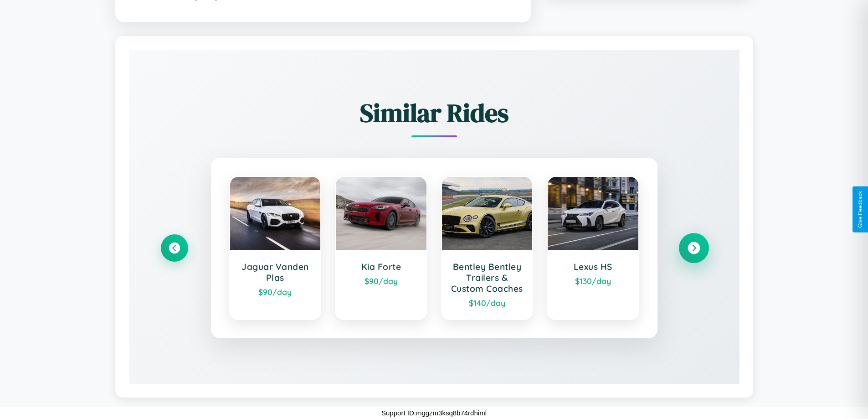  Describe the element at coordinates (275, 248) in the screenshot. I see `a: Jaguar Vanden Plas$90/day` at that location.